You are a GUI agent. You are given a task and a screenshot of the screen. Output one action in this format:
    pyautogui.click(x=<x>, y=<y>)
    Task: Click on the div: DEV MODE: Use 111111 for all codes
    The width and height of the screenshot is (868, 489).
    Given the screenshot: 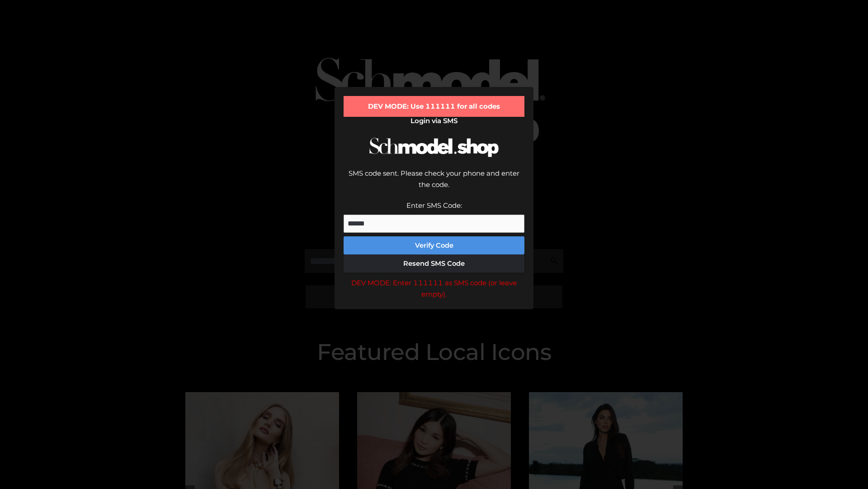 What is the action you would take?
    pyautogui.click(x=434, y=106)
    